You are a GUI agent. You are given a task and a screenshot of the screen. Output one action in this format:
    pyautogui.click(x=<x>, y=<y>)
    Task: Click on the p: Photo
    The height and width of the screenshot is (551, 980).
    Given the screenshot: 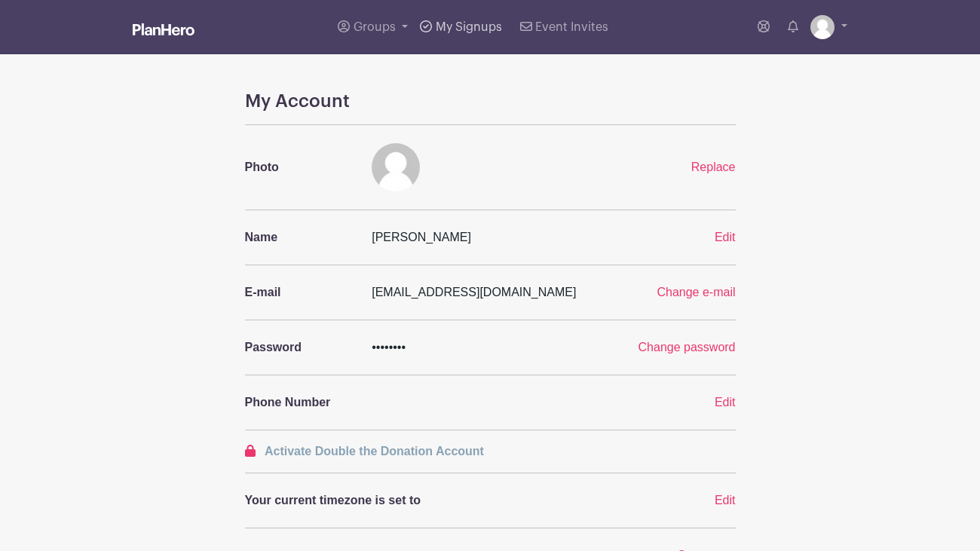 What is the action you would take?
    pyautogui.click(x=300, y=168)
    